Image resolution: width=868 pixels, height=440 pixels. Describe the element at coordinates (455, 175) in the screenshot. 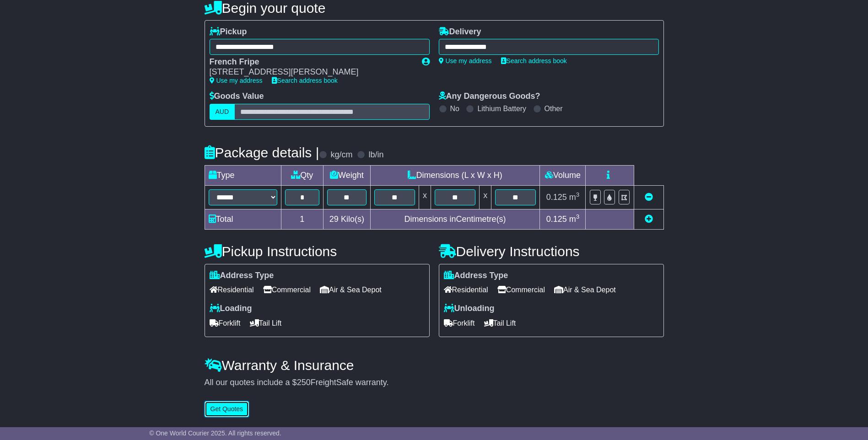

I see `td: Dimensions (L x W x H)` at that location.